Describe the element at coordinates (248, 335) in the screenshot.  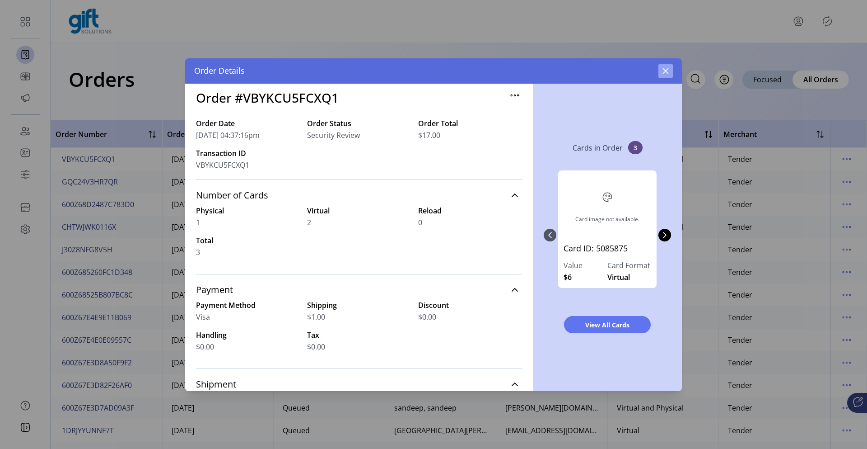
I see `label: Handling` at that location.